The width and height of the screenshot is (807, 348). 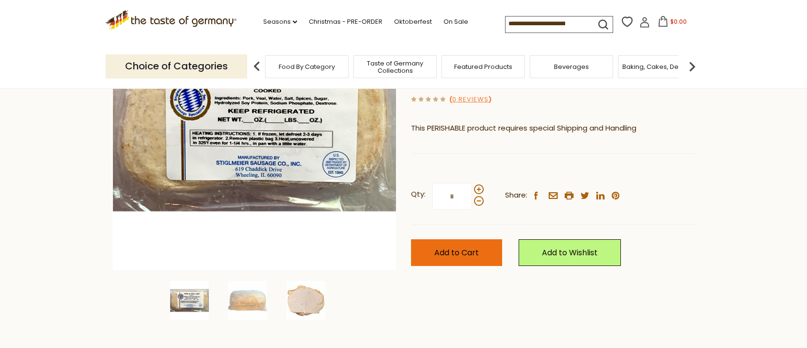 What do you see at coordinates (307, 66) in the screenshot?
I see `a: Food By Category` at bounding box center [307, 66].